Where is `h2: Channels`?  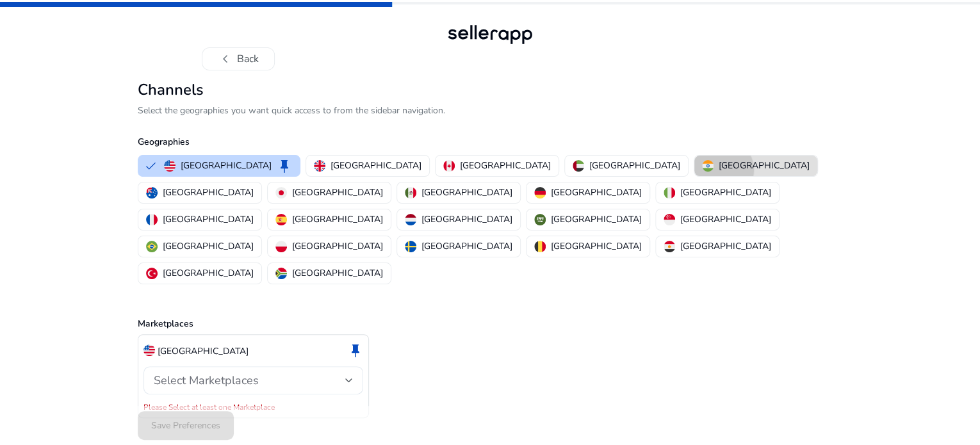
h2: Channels is located at coordinates (490, 90).